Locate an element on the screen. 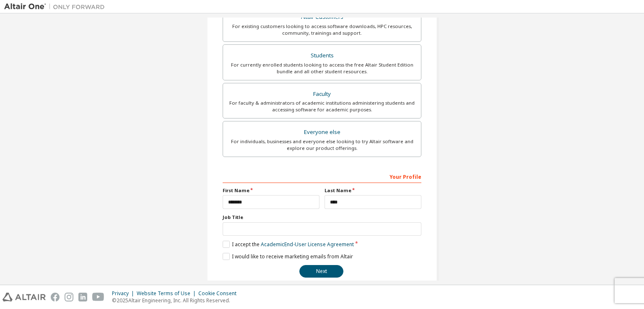 This screenshot has width=644, height=309. img: altair_logo.svg is located at coordinates (24, 297).